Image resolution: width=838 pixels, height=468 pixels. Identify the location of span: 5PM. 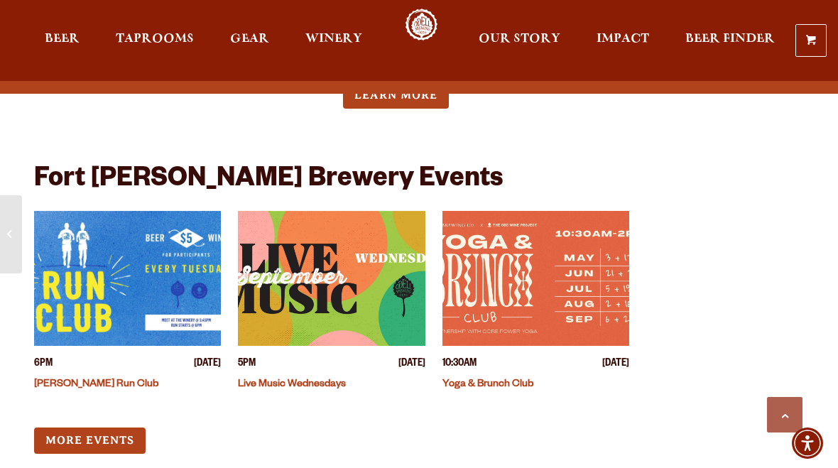
(246, 364).